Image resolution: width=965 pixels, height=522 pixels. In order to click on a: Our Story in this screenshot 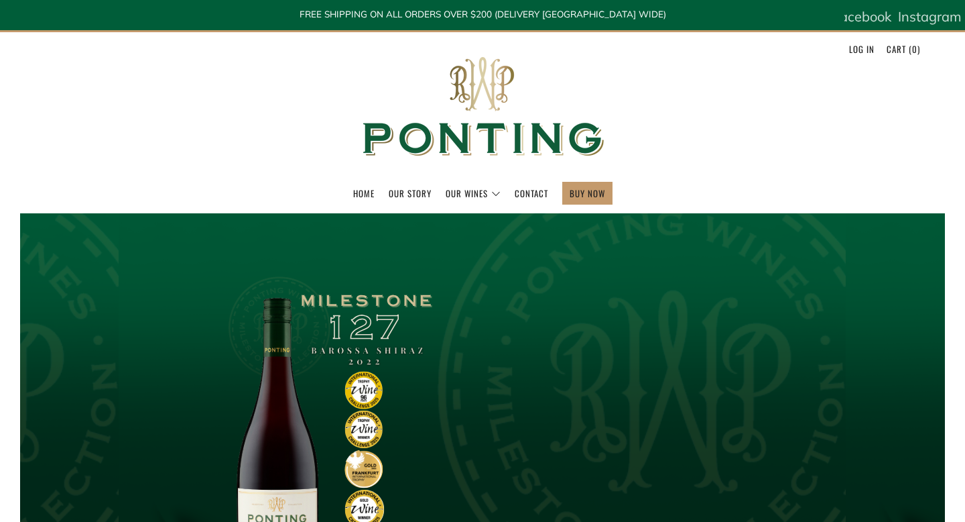, I will do `click(410, 193)`.